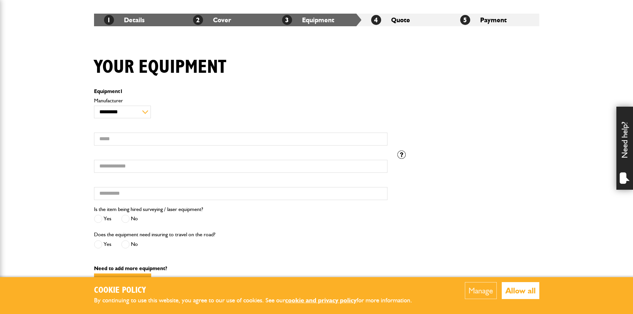 The width and height of the screenshot is (633, 314). What do you see at coordinates (465, 20) in the screenshot?
I see `span: 5` at bounding box center [465, 20].